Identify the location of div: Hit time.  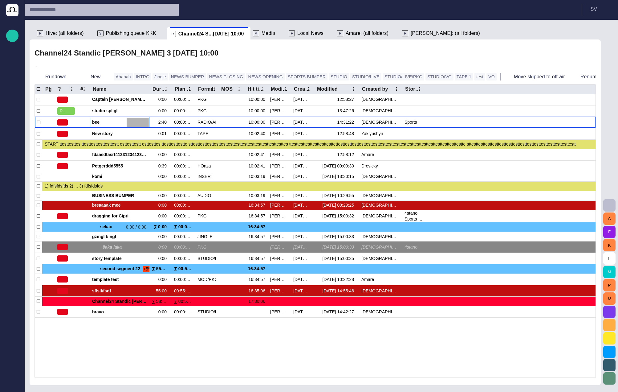
(256, 89).